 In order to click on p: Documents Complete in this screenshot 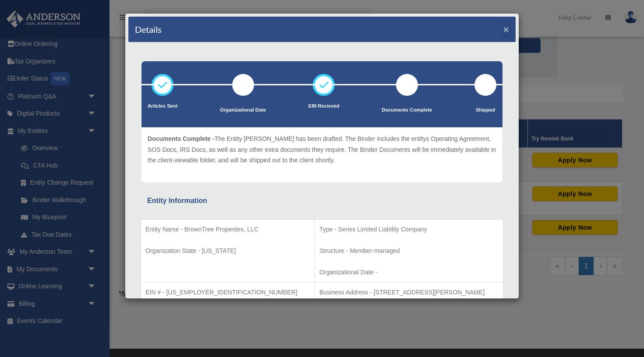, I will do `click(407, 111)`.